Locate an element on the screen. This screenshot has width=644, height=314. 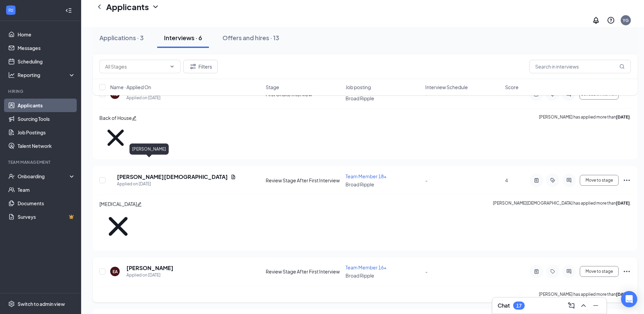
div: Open Intercom Messenger is located at coordinates (630, 300).